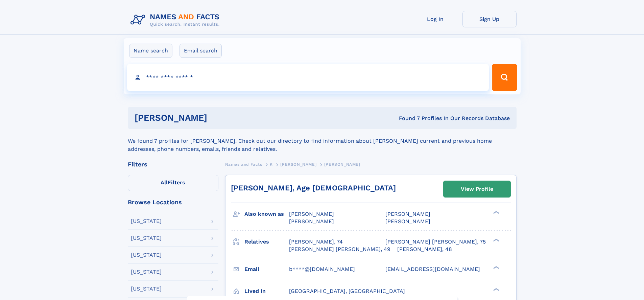  I want to click on a: View Profile, so click(477, 189).